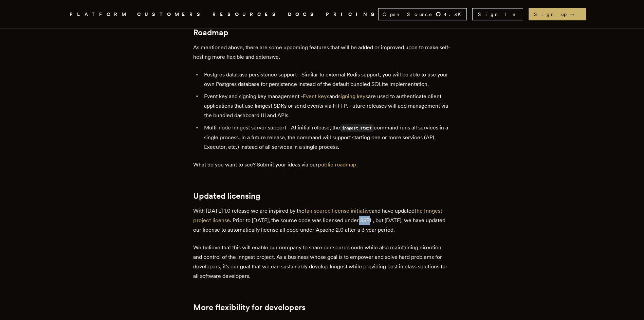 The image size is (644, 320). What do you see at coordinates (326, 106) in the screenshot?
I see `li: Event key and signing key management - and are used to authenticate client applications that use ...` at bounding box center [326, 106].